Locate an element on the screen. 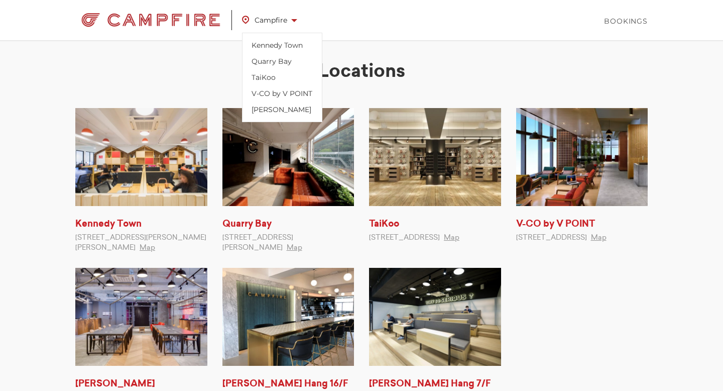 This screenshot has width=723, height=391. img: Wong Chuk Hang 16/F is located at coordinates (288, 316).